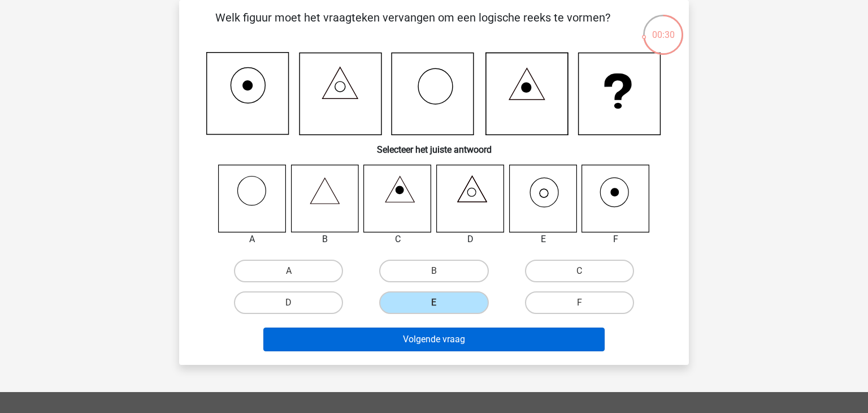  I want to click on div: 00:30, so click(663, 28).